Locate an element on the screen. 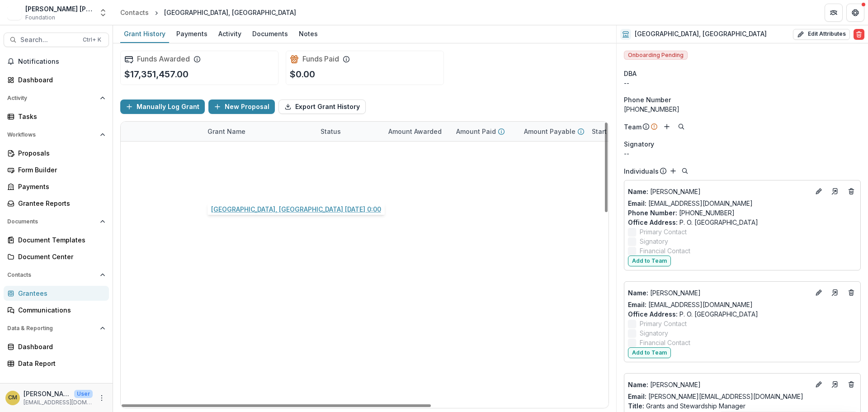  span: Title : is located at coordinates (636, 406).